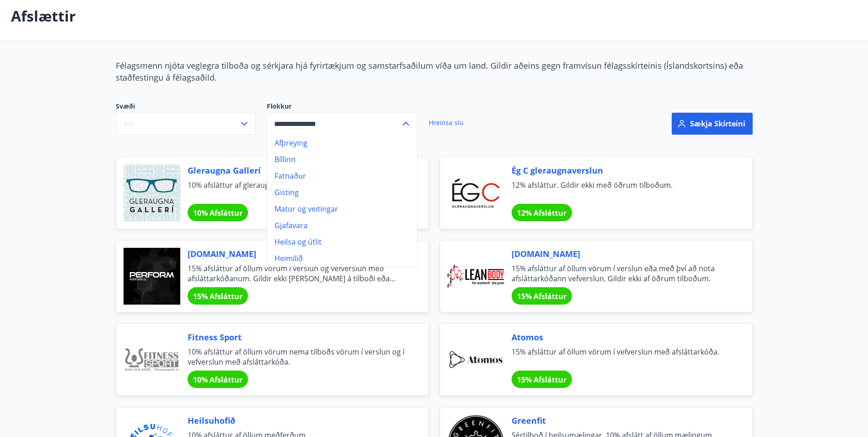 The width and height of the screenshot is (868, 437). What do you see at coordinates (297, 420) in the screenshot?
I see `span: Heilsuhofið` at bounding box center [297, 420].